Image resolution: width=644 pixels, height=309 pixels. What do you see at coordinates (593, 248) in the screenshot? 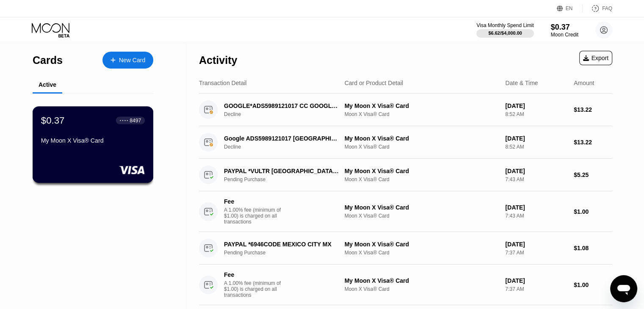
I see `div: $1.08` at bounding box center [593, 248].